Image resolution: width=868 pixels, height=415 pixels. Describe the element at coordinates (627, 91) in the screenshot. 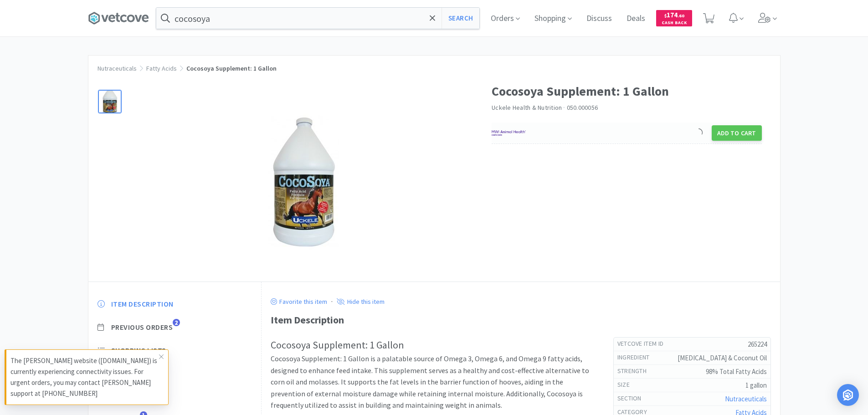

I see `h1: Cocosoya Supplement: 1 Gallon` at that location.